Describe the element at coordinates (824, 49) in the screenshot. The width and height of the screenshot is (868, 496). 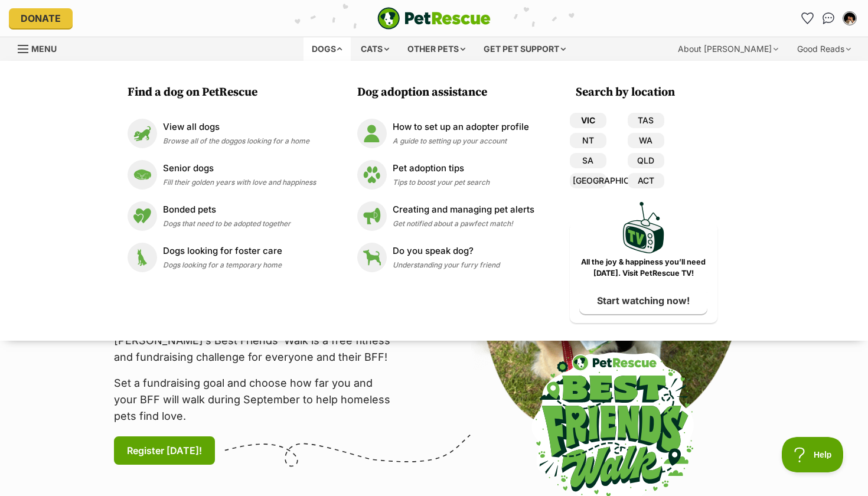
I see `div: Good Reads` at that location.